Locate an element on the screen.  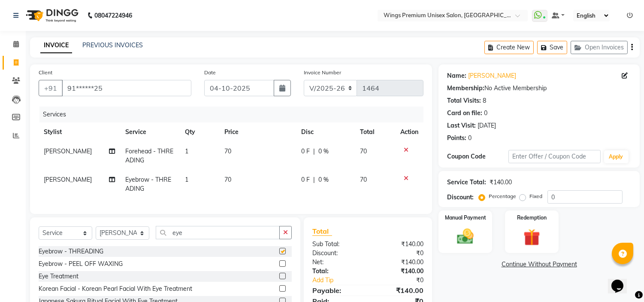
div: Total Visits: is located at coordinates (464, 100).